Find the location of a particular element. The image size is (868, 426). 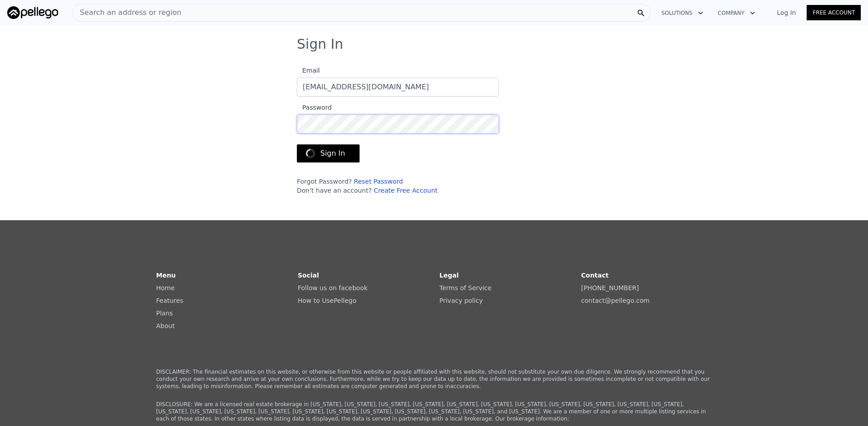

a: Reset Password is located at coordinates (378, 181).